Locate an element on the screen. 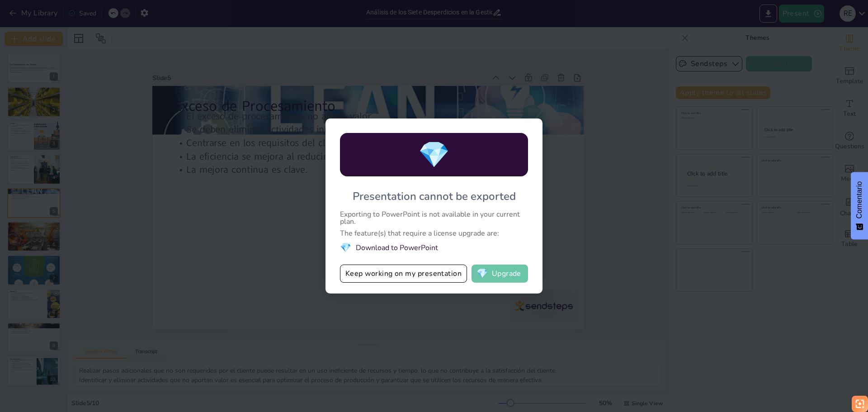  font: Comentario is located at coordinates (859, 200).